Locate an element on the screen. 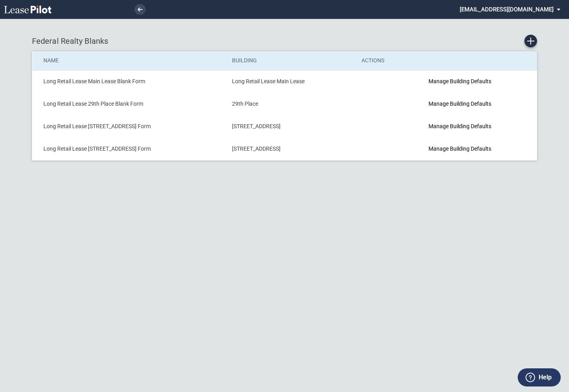 The width and height of the screenshot is (569, 392). div: Federal Realty Blanks is located at coordinates (284, 41).